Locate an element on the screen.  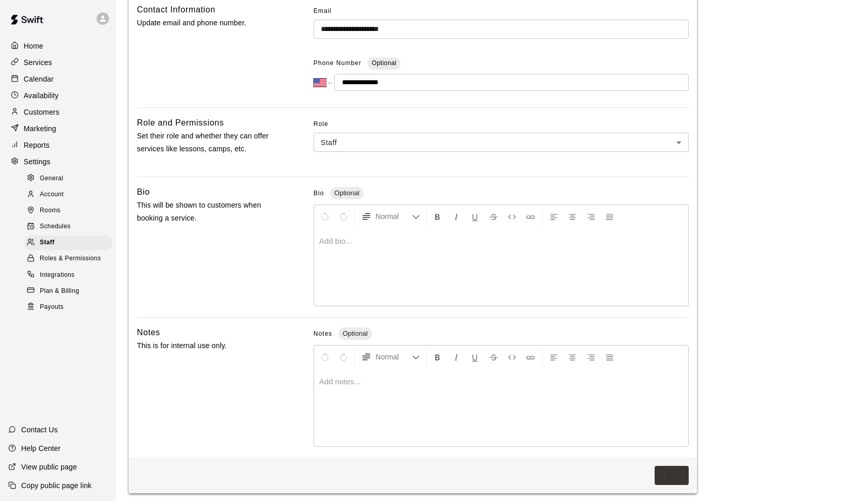
div: Services is located at coordinates (58, 62).